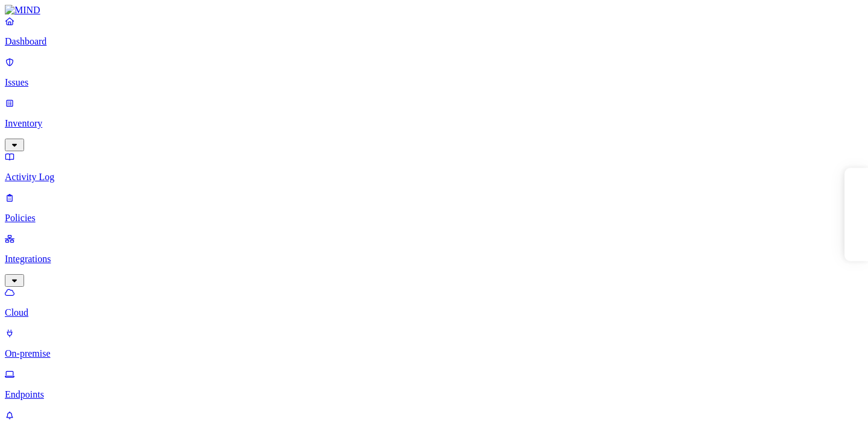  I want to click on p: On-premise, so click(434, 354).